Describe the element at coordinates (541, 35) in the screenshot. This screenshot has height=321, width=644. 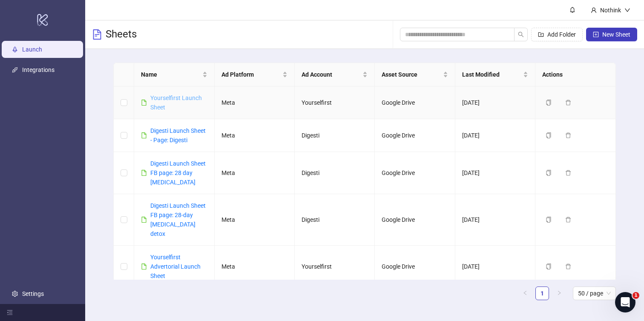
I see `span: folder-add` at that location.